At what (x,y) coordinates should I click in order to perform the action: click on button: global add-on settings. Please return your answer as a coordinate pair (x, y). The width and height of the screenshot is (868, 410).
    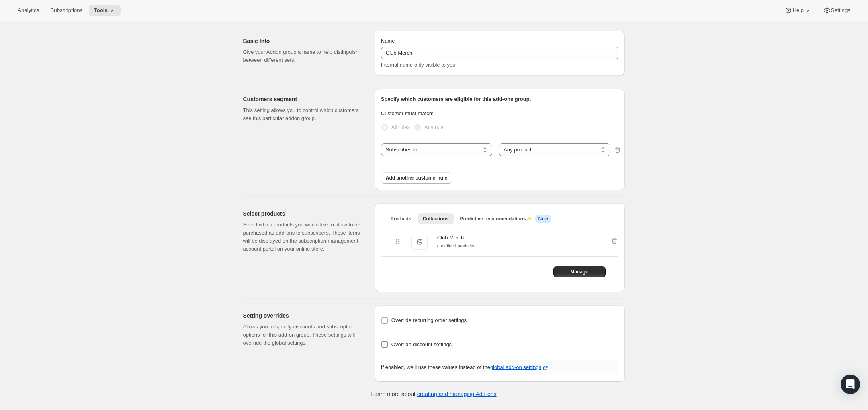
    Looking at the image, I should click on (520, 368).